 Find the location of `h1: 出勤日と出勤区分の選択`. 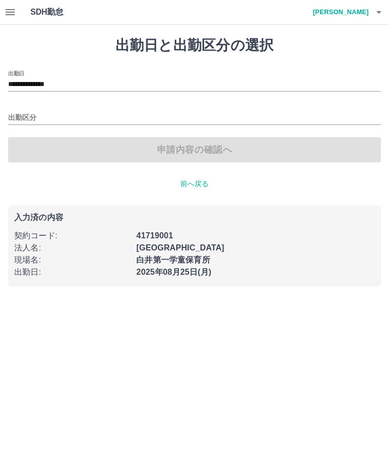

h1: 出勤日と出勤区分の選択 is located at coordinates (194, 46).